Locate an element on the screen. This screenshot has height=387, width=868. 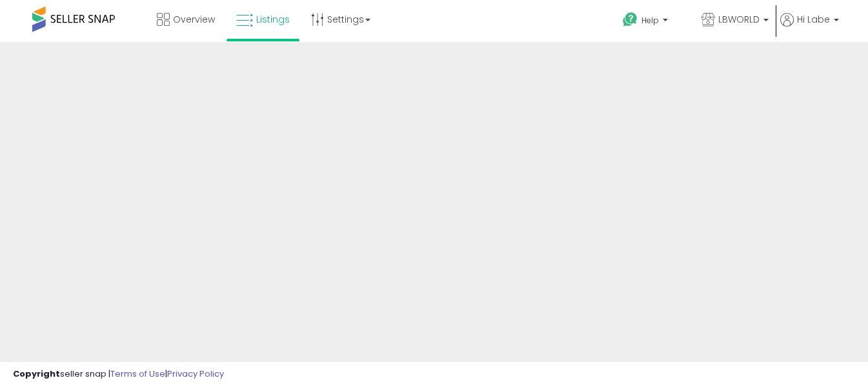
strong: Copyright is located at coordinates (36, 374).